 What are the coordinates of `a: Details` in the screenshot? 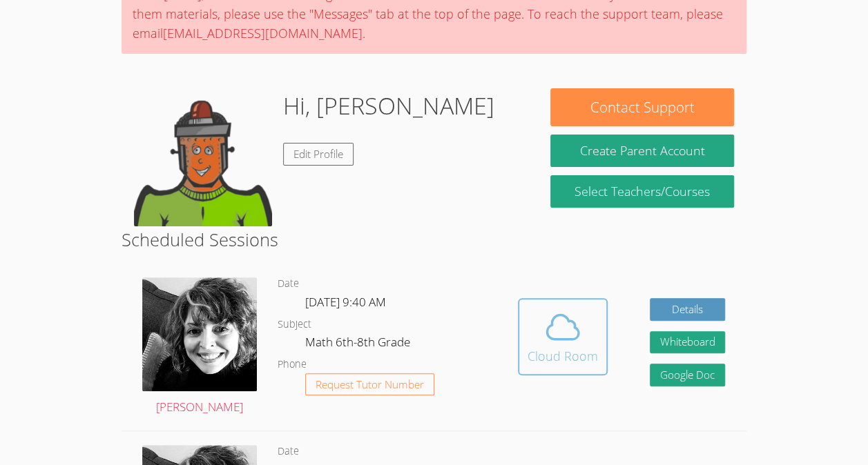 It's located at (688, 309).